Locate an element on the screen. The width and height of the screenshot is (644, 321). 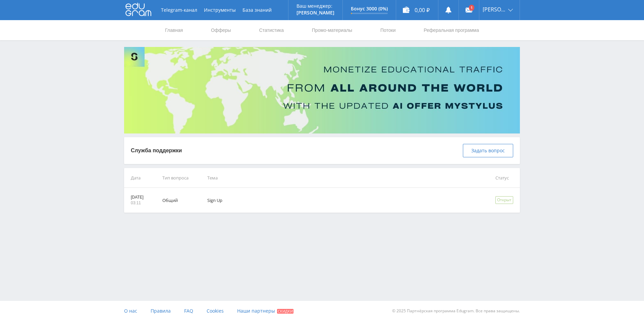
a: Статистика is located at coordinates (272, 30).